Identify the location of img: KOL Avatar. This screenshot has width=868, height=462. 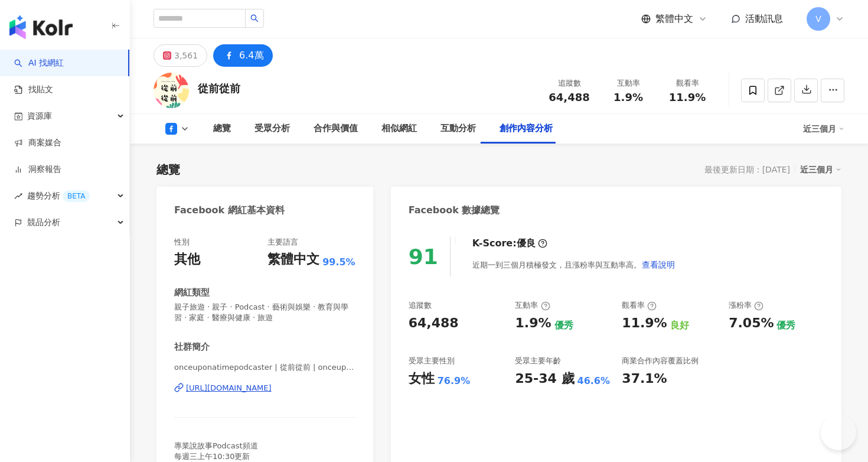
(171, 90).